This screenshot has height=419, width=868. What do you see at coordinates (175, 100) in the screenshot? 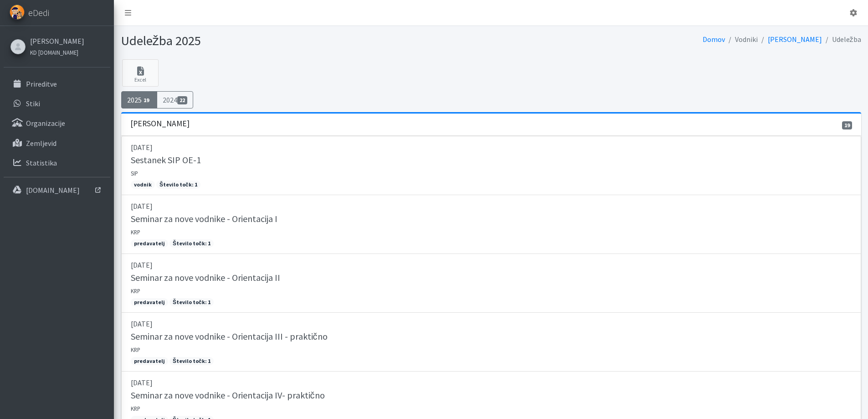
I see `a: 202422` at bounding box center [175, 100].